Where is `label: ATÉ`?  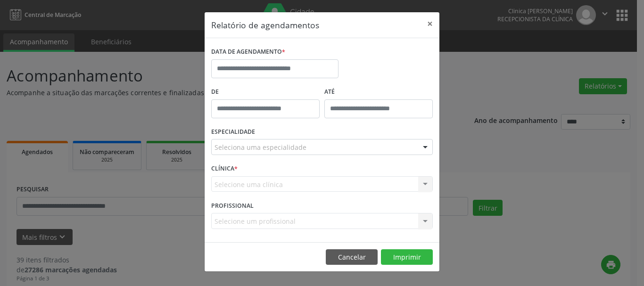 label: ATÉ is located at coordinates (379, 92).